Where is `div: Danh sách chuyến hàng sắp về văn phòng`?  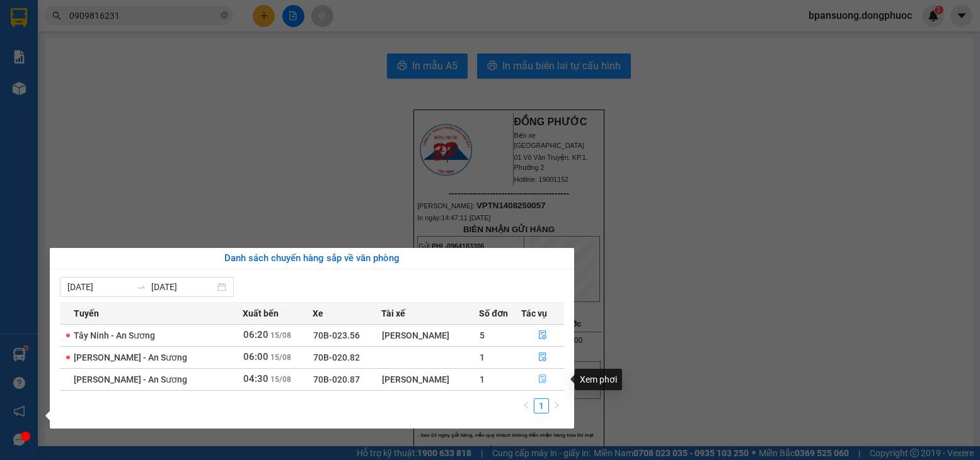
div: Danh sách chuyến hàng sắp về văn phòng is located at coordinates (312, 259).